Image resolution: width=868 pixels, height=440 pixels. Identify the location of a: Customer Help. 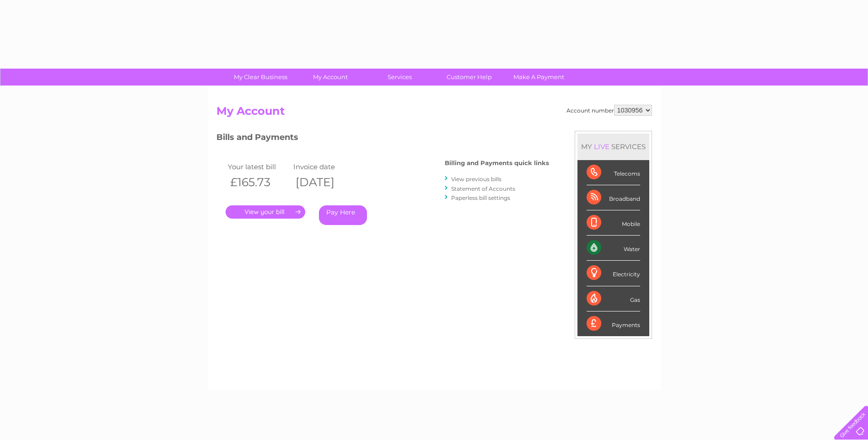
(469, 77).